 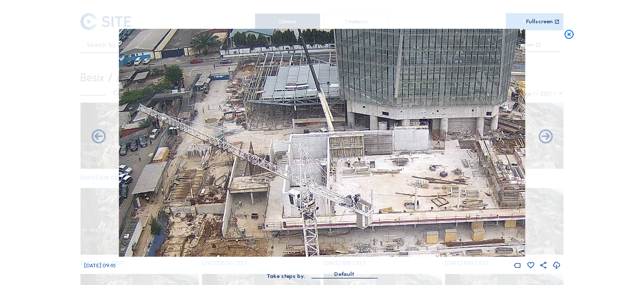 What do you see at coordinates (322, 142) in the screenshot?
I see `img: Image` at bounding box center [322, 142].